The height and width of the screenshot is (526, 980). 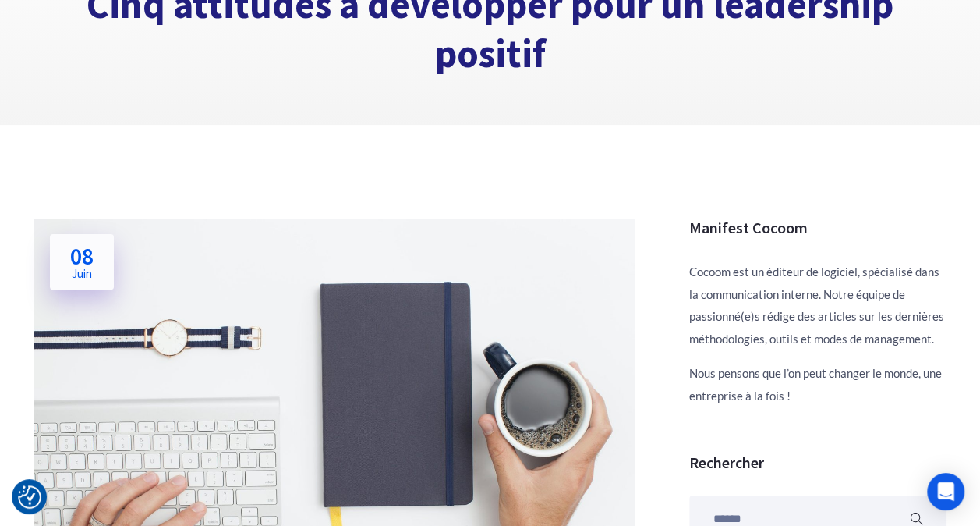 What do you see at coordinates (818, 305) in the screenshot?
I see `p: Cocoom est un éditeur de logiciel, spécialisé dans la communication interne. Notre équipe de pass...` at bounding box center [818, 305].